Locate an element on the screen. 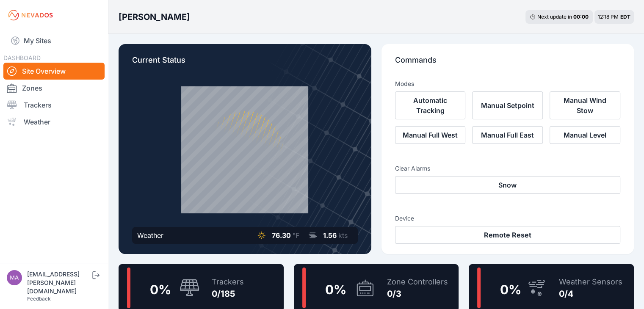  button: Manual Level is located at coordinates (585, 135).